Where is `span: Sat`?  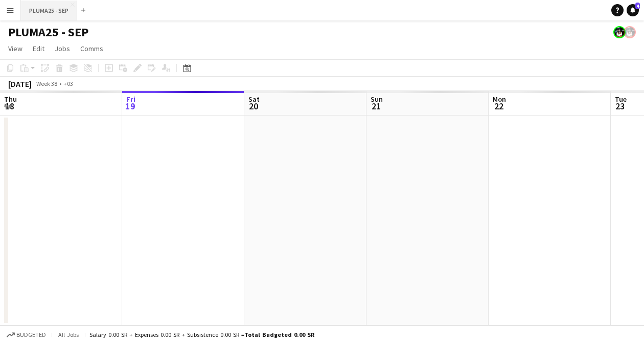 span: Sat is located at coordinates (254, 99).